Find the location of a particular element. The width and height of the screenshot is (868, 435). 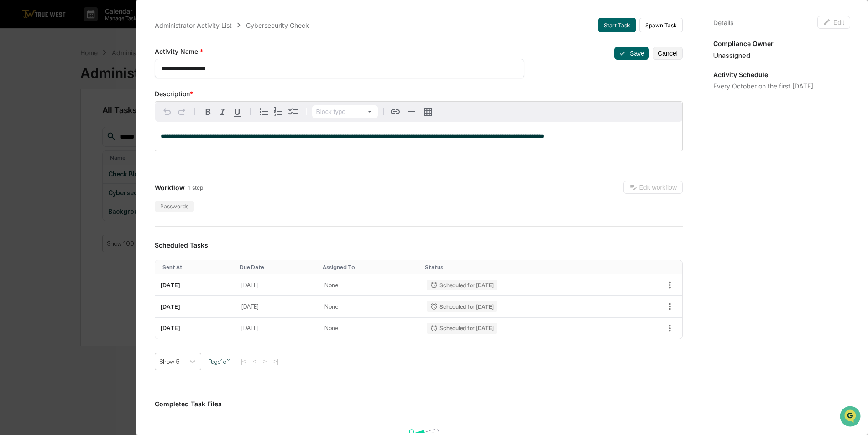

a: Powered byPylon is located at coordinates (87, 158).